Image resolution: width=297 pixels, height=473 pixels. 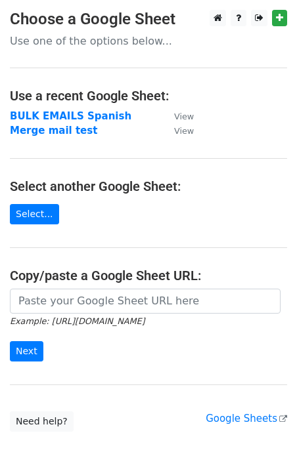 What do you see at coordinates (148, 276) in the screenshot?
I see `h4: Copy/paste a Google Sheet URL:` at bounding box center [148, 276].